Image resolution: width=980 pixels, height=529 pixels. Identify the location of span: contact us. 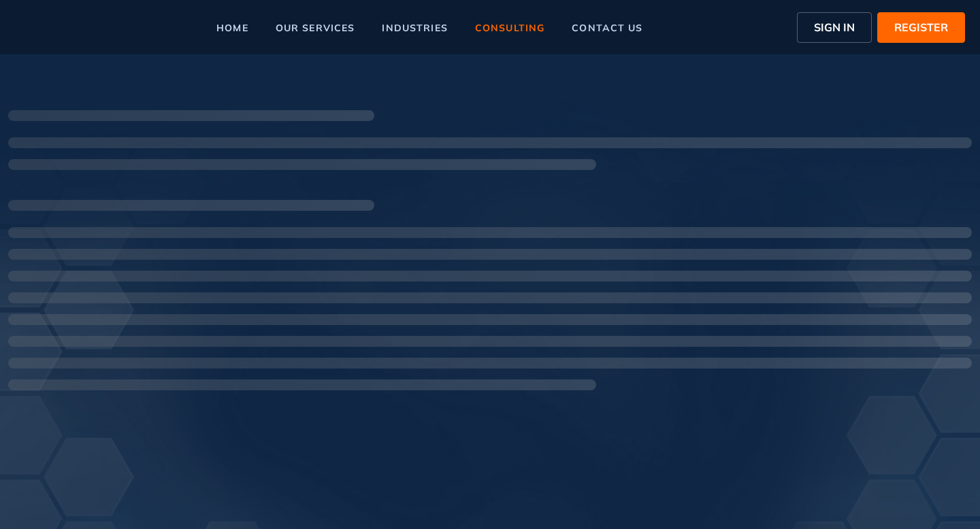
(607, 28).